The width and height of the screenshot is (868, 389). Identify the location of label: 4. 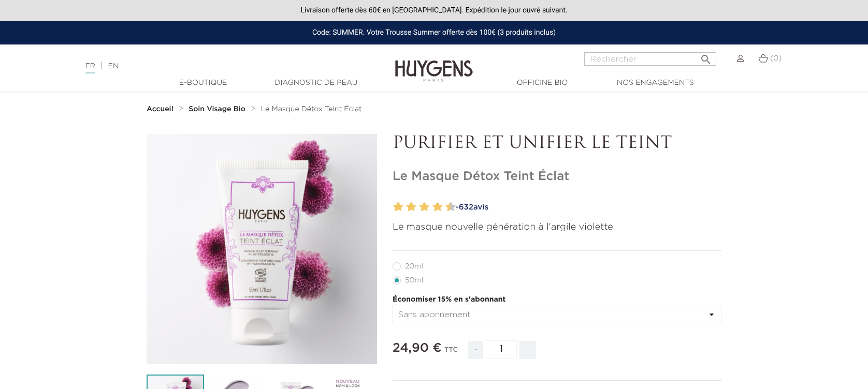
(412, 207).